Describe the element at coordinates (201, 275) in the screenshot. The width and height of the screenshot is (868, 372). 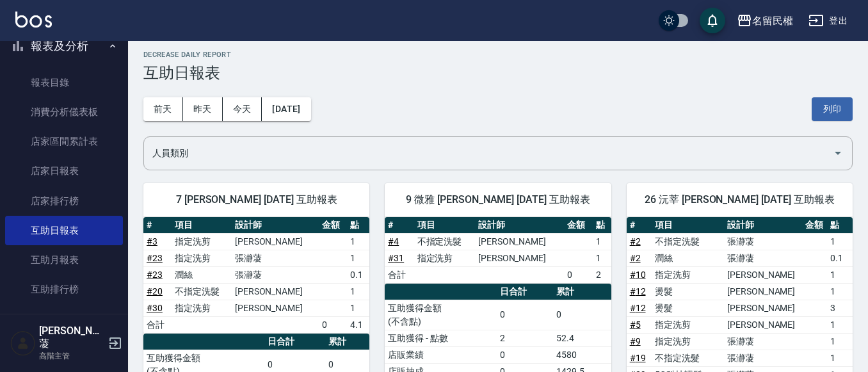
I see `td: 潤絲` at that location.